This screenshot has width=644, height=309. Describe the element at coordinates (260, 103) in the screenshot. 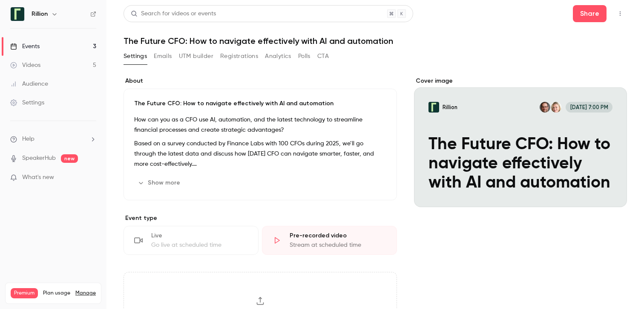

I see `p: The Future CFO: How to navigate effectively with AI and automation` at that location.